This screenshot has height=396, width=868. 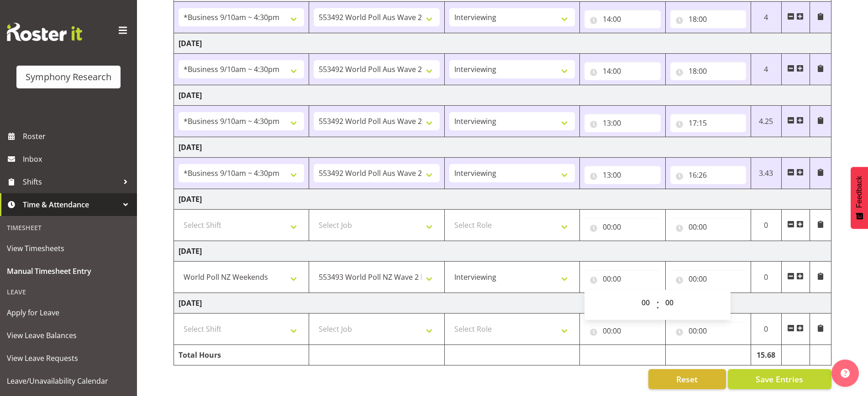 What do you see at coordinates (77, 159) in the screenshot?
I see `span: Inbox` at bounding box center [77, 159].